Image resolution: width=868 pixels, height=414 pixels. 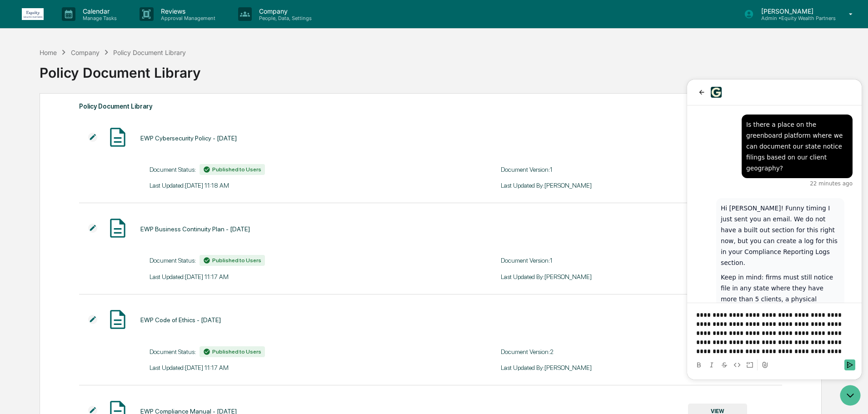 I want to click on div: Home, so click(x=48, y=52).